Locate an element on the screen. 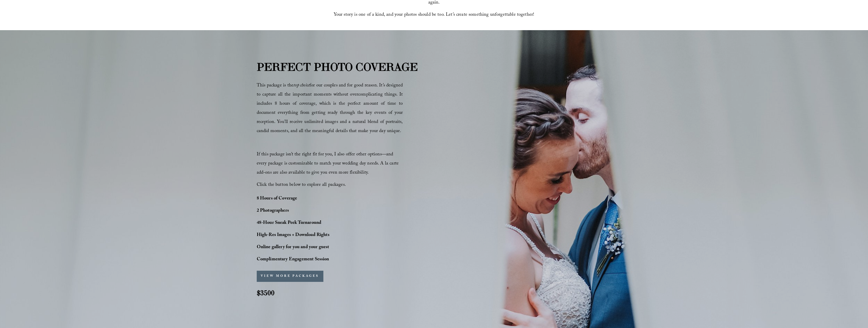  strong: PERFECT PHOTO COVERAGE is located at coordinates (337, 67).